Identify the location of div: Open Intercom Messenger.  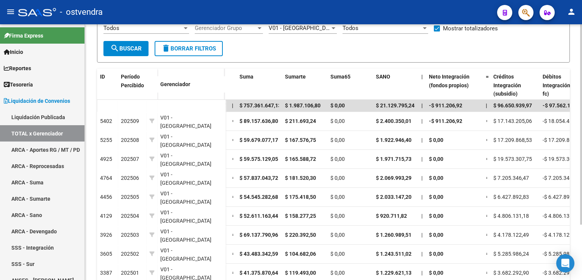
(566, 263).